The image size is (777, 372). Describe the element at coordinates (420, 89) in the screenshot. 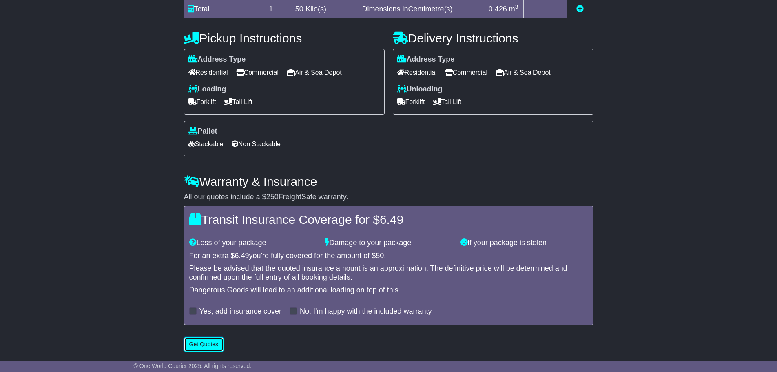

I see `label: Unloading` at that location.